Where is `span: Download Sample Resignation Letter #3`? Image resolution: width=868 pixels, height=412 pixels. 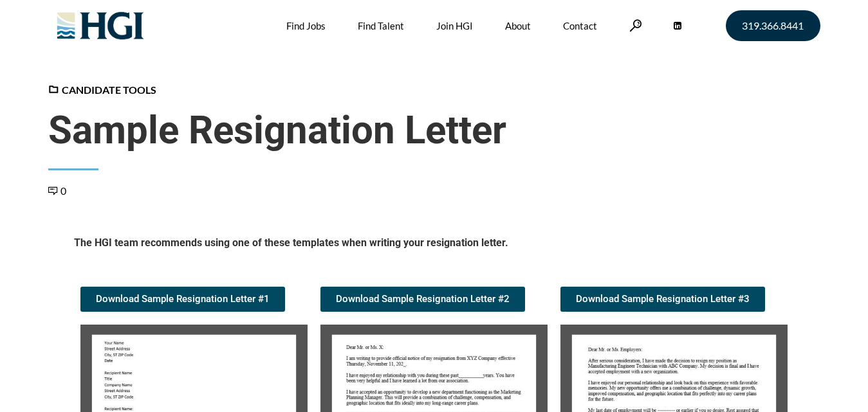 span: Download Sample Resignation Letter #3 is located at coordinates (662, 299).